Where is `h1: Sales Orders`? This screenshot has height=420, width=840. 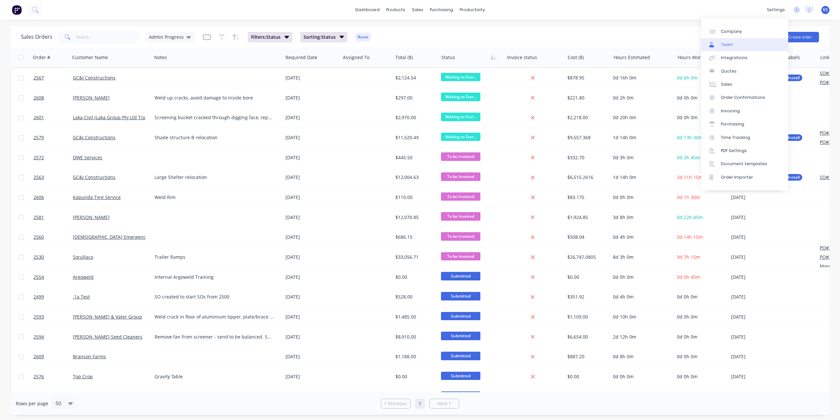 h1: Sales Orders is located at coordinates (37, 37).